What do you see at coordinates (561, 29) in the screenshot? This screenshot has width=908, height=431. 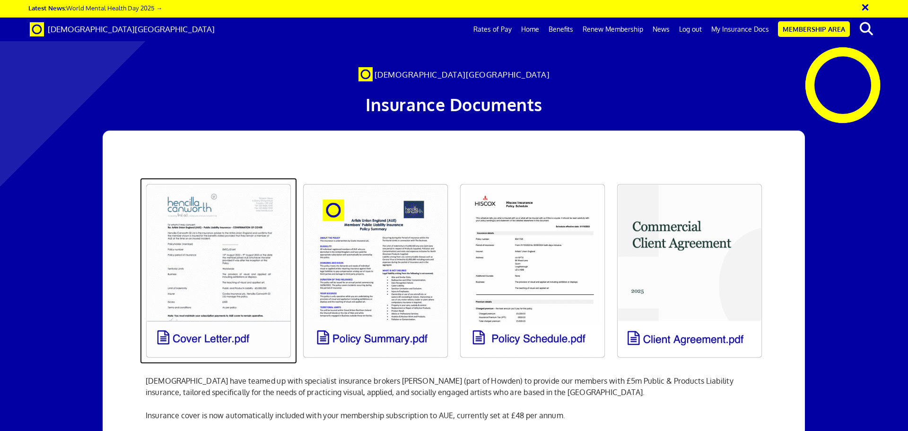 I see `a: Benefits` at bounding box center [561, 29].